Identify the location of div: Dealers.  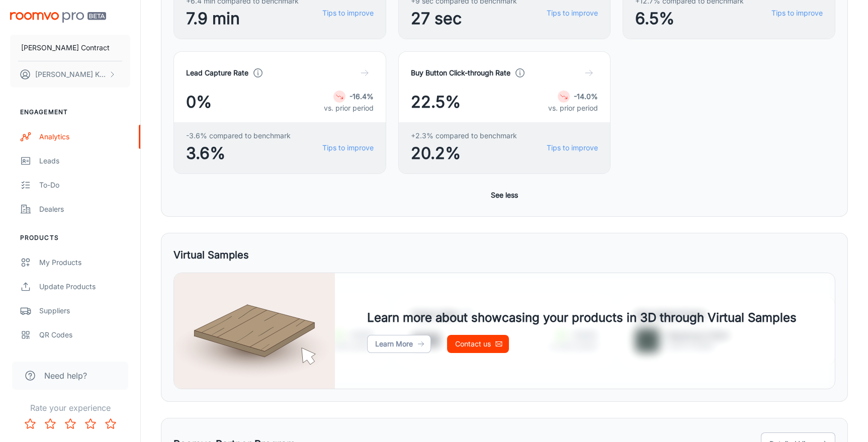
(85, 209).